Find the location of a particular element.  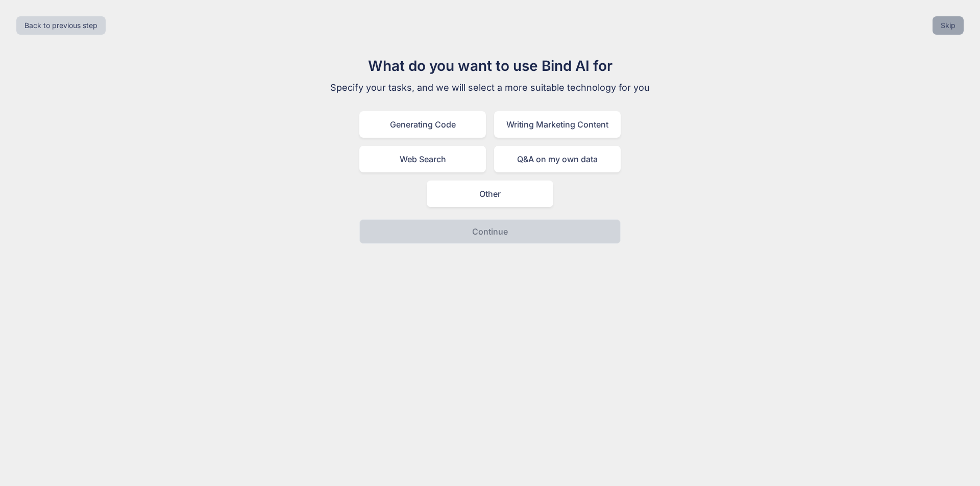

div: Q&A on my own data is located at coordinates (557, 159).